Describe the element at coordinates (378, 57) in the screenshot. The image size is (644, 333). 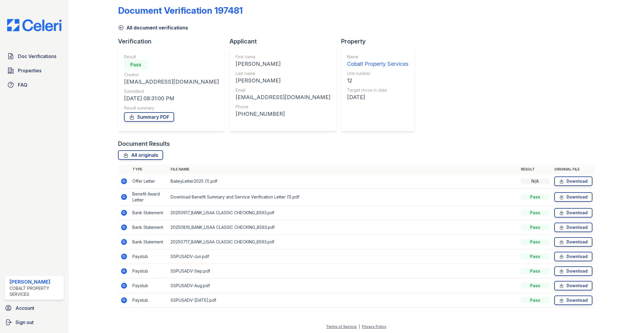
I see `div: Name` at that location.